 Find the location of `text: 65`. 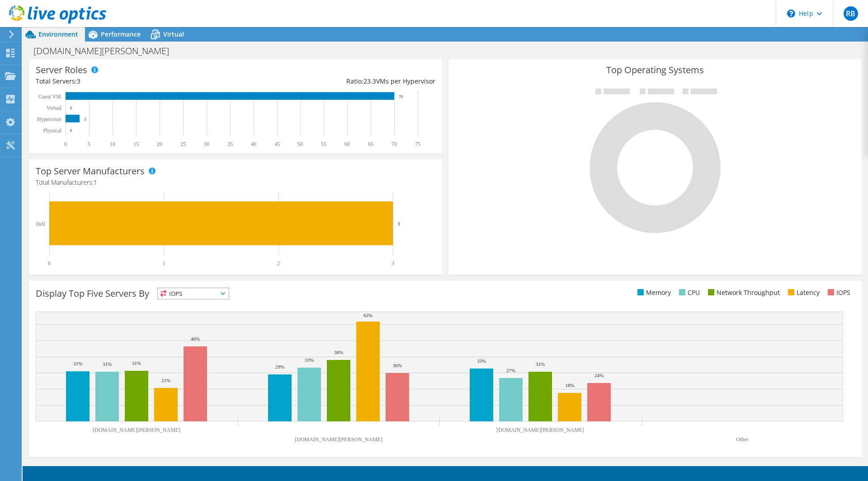

text: 65 is located at coordinates (370, 144).